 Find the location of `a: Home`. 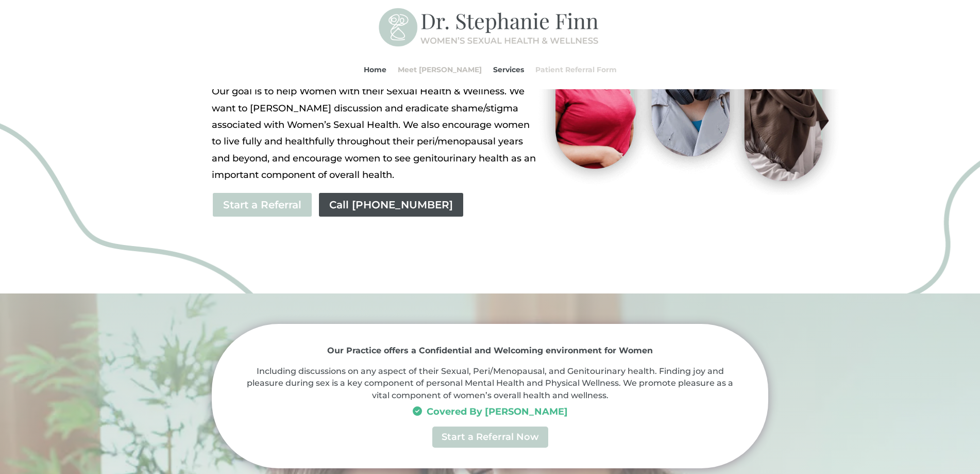

a: Home is located at coordinates (375, 69).